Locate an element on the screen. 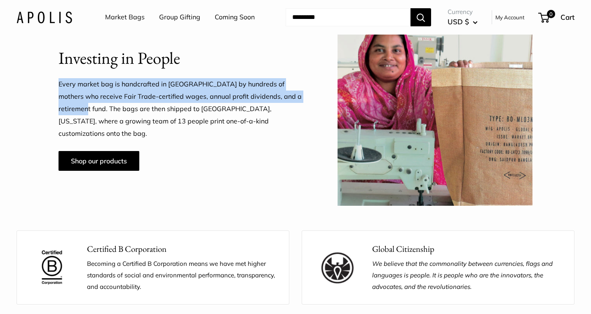 The width and height of the screenshot is (591, 314). a: Group Gifting is located at coordinates (180, 17).